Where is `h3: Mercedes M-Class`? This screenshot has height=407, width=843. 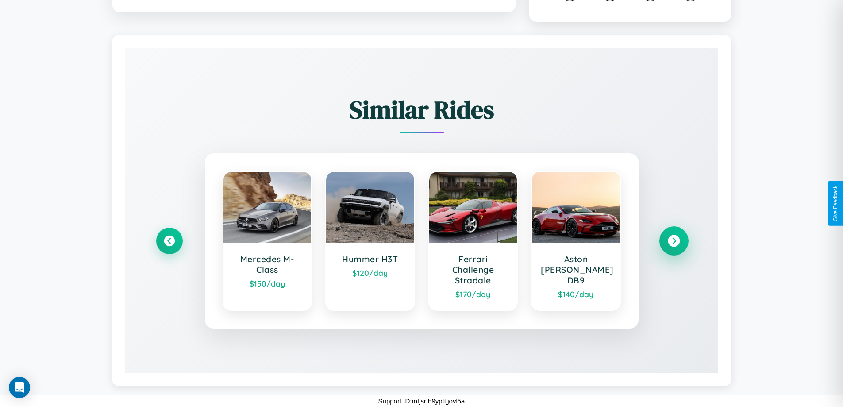 h3: Mercedes M-Class is located at coordinates (267, 264).